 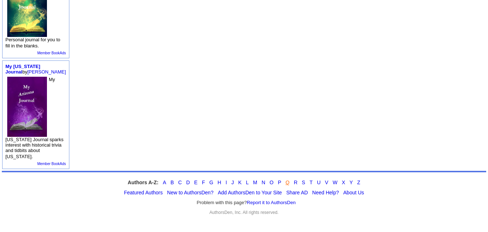 I want to click on div: AuthorsDen, Inc. All rights reserved., so click(x=244, y=212).